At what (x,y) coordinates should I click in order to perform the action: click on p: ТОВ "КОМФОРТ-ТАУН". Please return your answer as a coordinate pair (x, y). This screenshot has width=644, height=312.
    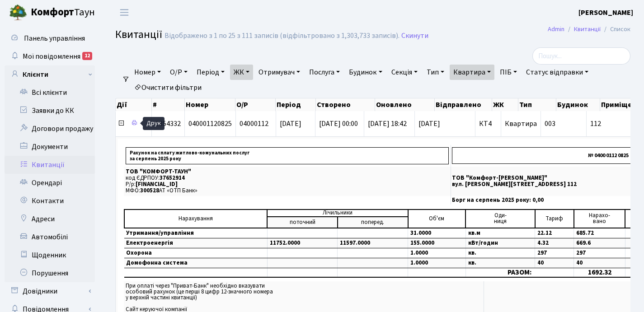
    Looking at the image, I should click on (287, 172).